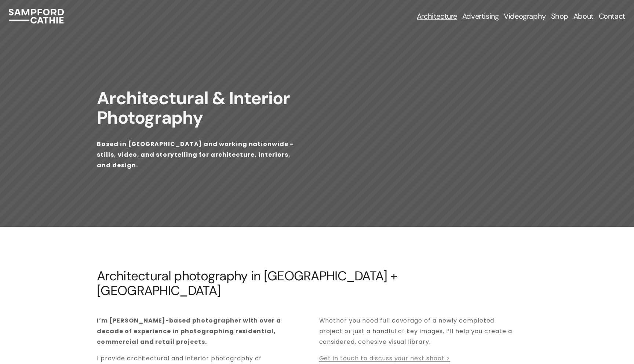 The image size is (634, 364). Describe the element at coordinates (419, 331) in the screenshot. I see `p: Whether you need full coverage of a newly completed project or just a handful of key images, I’ll...` at that location.